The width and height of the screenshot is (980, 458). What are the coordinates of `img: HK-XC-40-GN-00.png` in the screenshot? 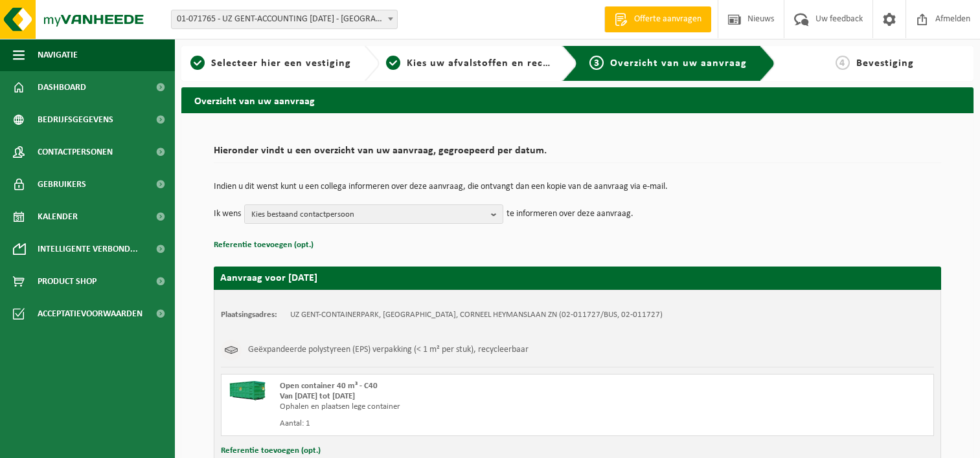 It's located at (247, 391).